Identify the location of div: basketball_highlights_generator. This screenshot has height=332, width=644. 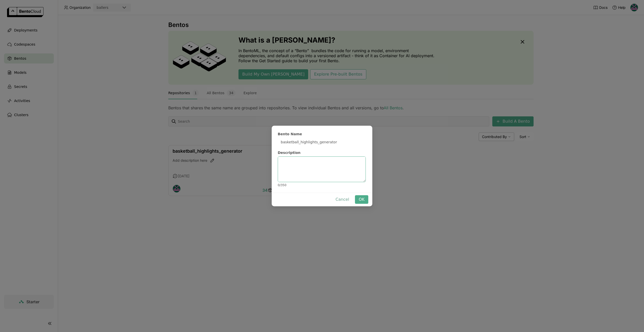
(322, 142).